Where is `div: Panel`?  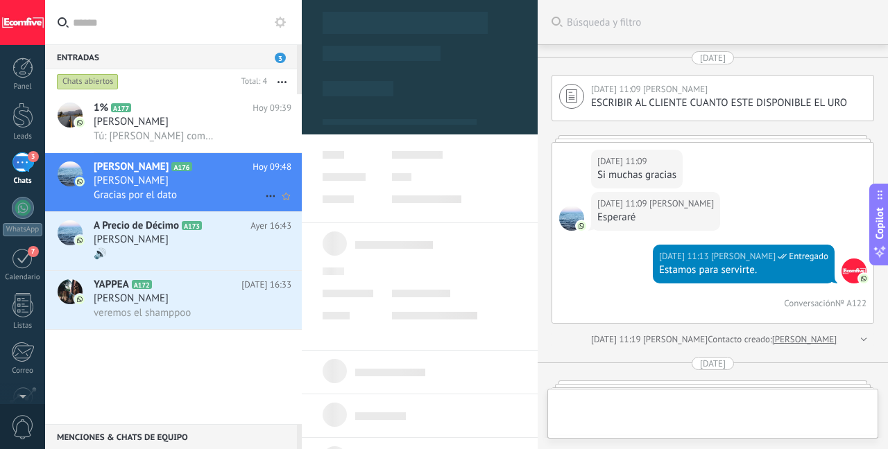
div: Panel is located at coordinates (23, 87).